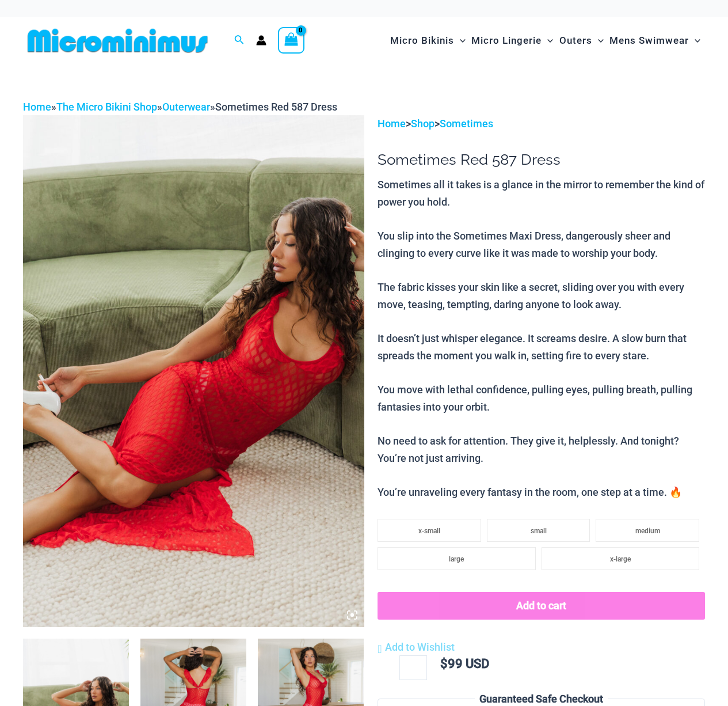 This screenshot has width=728, height=706. I want to click on span: x-large, so click(621, 559).